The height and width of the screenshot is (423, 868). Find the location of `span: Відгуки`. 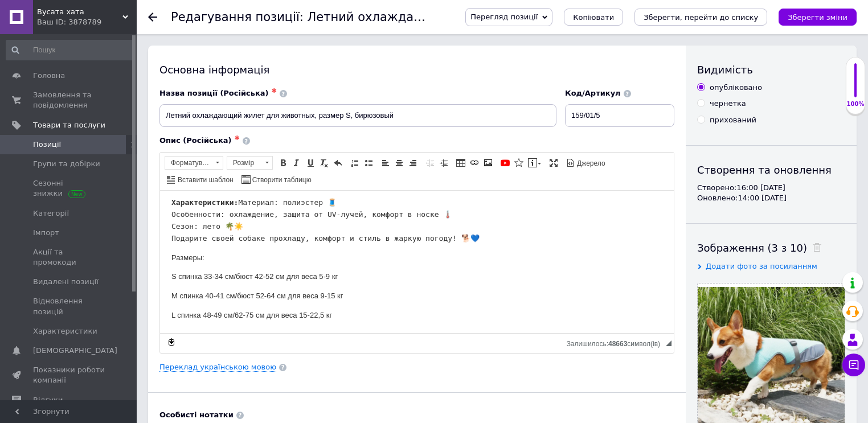

span: Відгуки is located at coordinates (48, 400).